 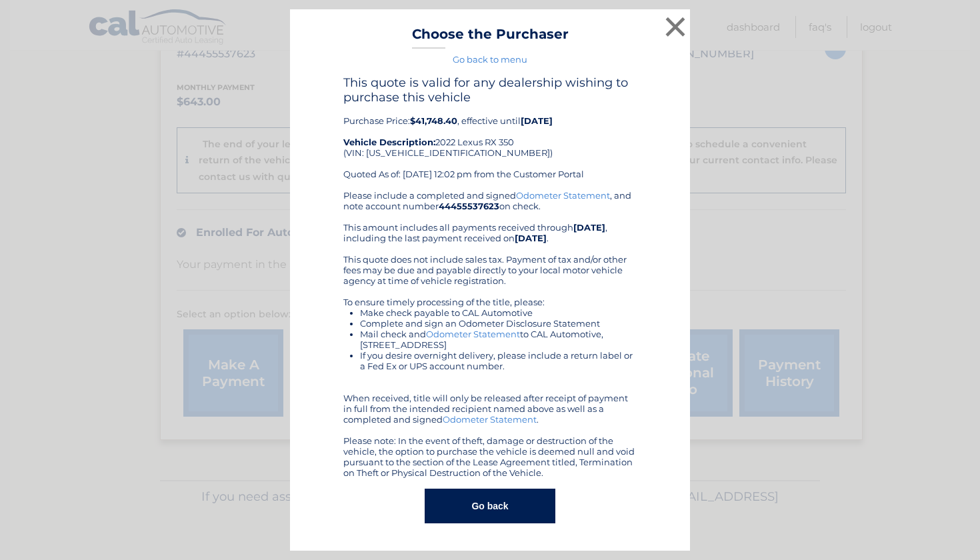 What do you see at coordinates (490, 38) in the screenshot?
I see `h3: Choose the Purchaser` at bounding box center [490, 38].